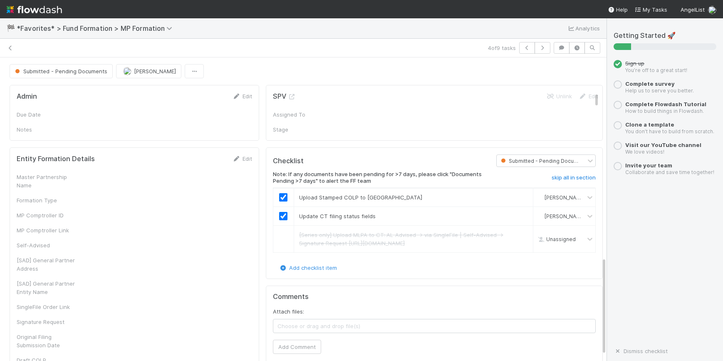  Describe the element at coordinates (378, 177) in the screenshot. I see `h6: Note: If any documents have been pending for >7 days, please click "Documents Pending >7 days" to...` at that location.